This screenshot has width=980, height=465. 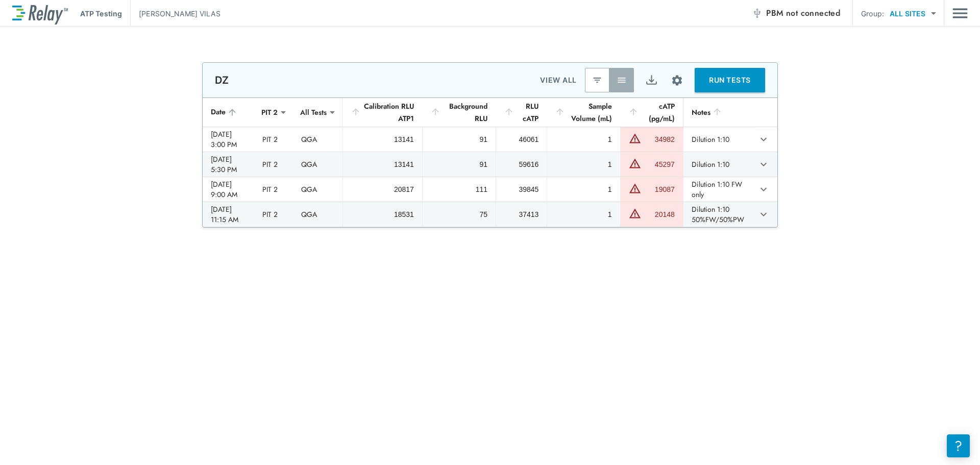 I want to click on div: Calibration RLU ATP1, so click(x=382, y=112).